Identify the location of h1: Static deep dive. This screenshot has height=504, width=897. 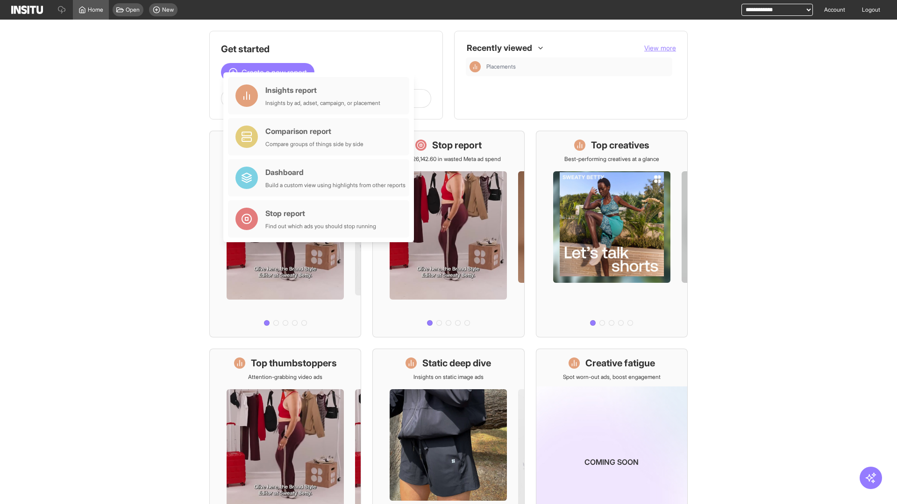
(456, 363).